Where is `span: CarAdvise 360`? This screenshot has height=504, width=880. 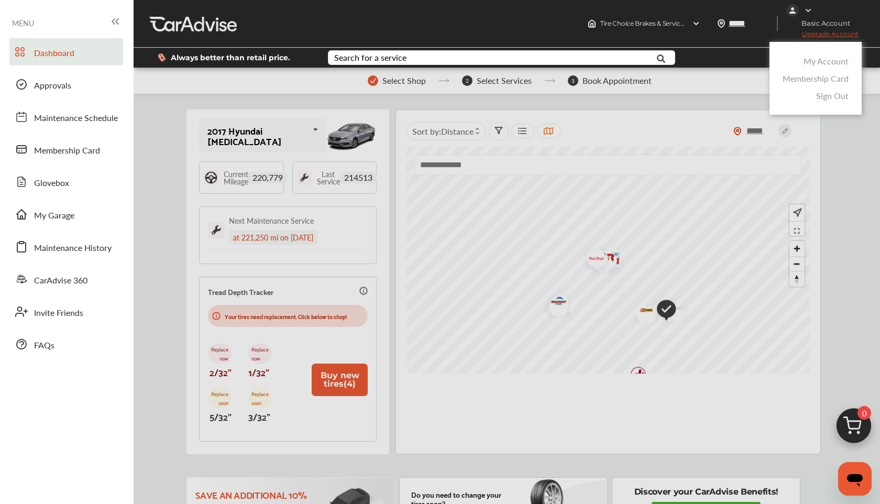
span: CarAdvise 360 is located at coordinates (61, 281).